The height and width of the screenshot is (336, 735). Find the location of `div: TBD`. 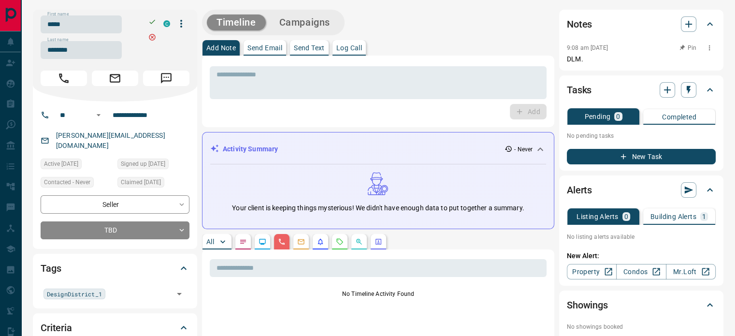

div: TBD is located at coordinates (115, 230).